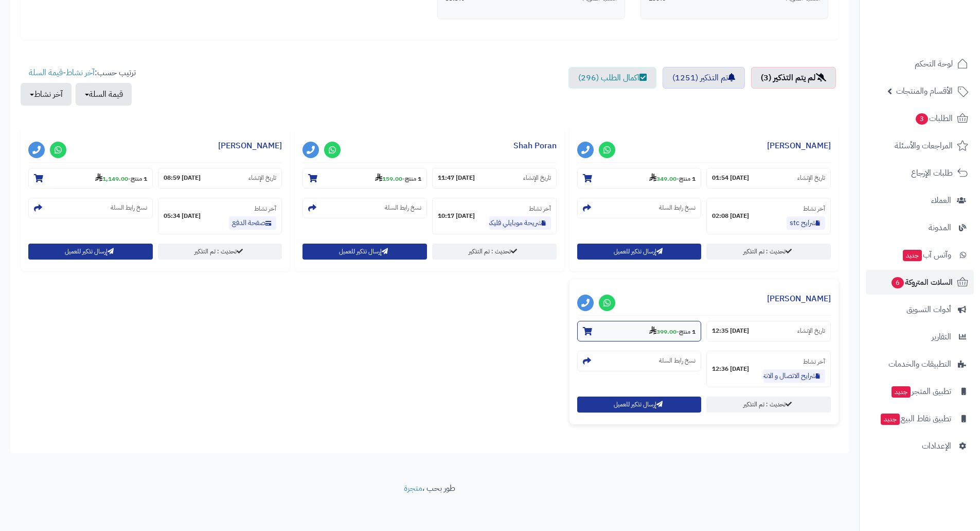  Describe the element at coordinates (80, 73) in the screenshot. I see `a: آخر نشاط` at that location.